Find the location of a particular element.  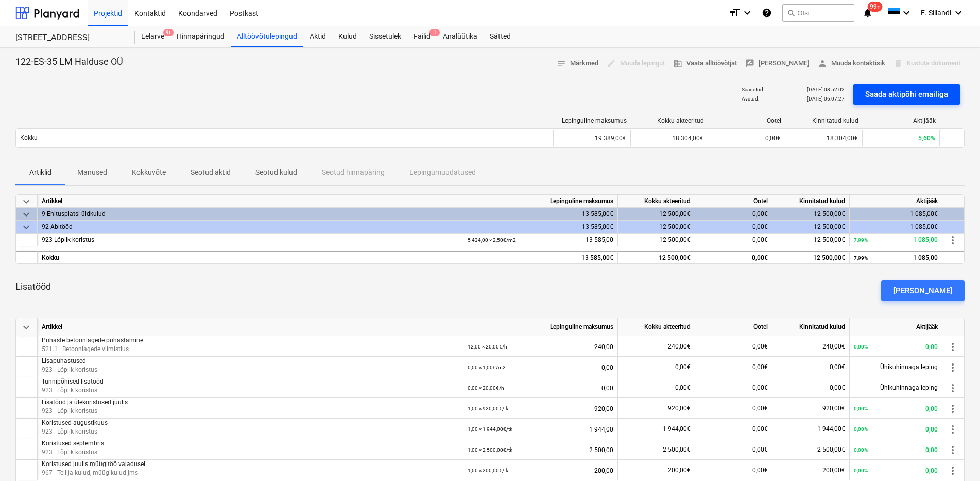

span: 2 500,00€ is located at coordinates (677, 449).